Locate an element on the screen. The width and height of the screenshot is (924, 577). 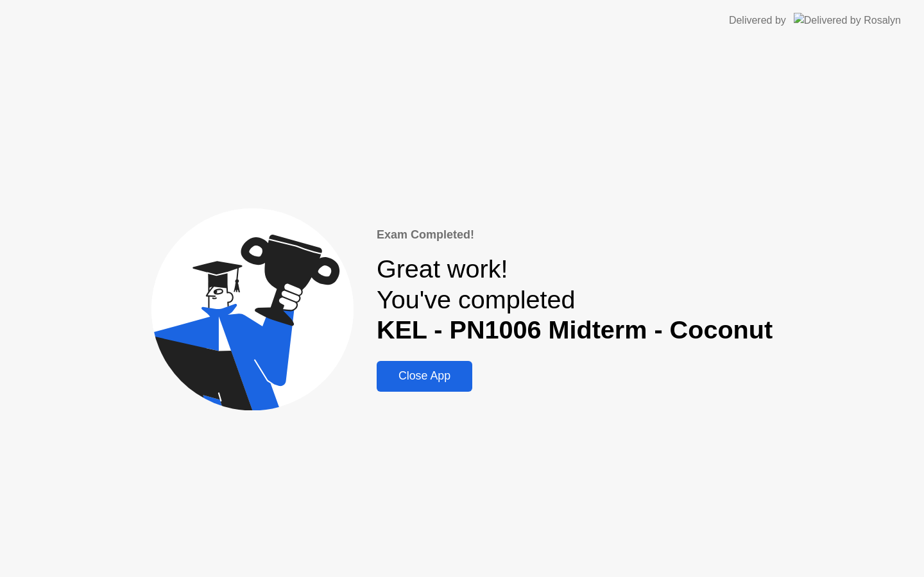
b: KEL - PN1006 Midterm - Coconut is located at coordinates (575, 330).